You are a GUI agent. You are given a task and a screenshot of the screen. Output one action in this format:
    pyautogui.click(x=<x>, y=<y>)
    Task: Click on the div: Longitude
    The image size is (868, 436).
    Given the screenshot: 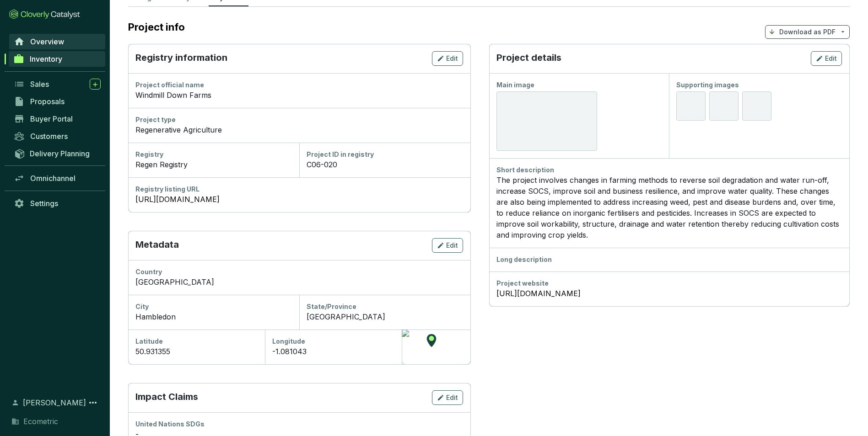 What is the action you would take?
    pyautogui.click(x=333, y=341)
    